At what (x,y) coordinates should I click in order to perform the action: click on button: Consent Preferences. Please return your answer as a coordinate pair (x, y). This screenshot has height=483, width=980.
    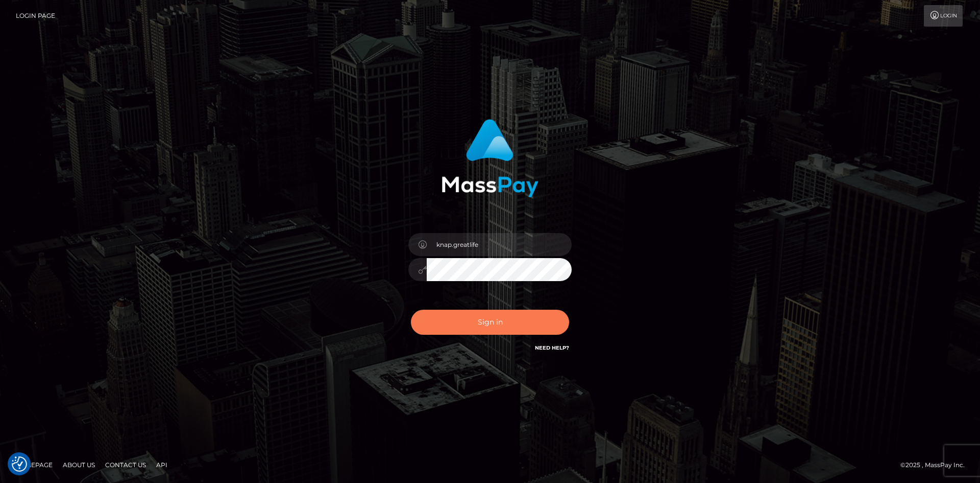
    Looking at the image, I should click on (20, 464).